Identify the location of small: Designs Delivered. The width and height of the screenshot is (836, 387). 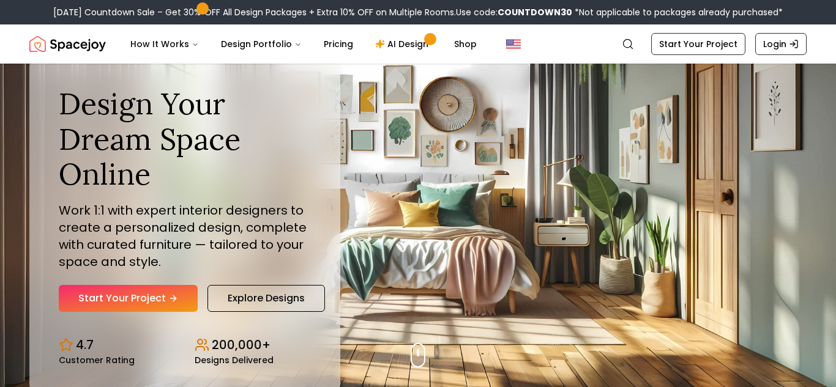
(234, 360).